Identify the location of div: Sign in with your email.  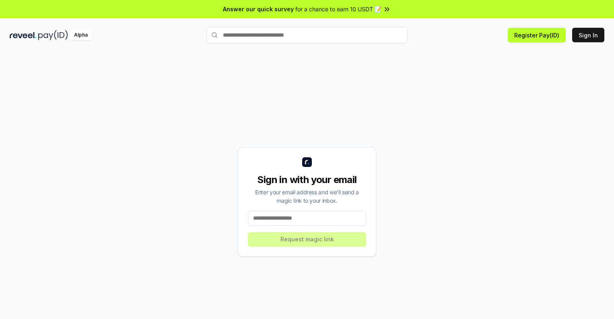
(307, 180).